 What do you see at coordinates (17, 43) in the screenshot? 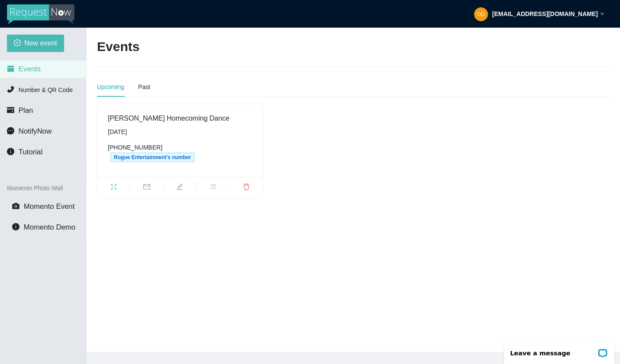
I see `span: plus-circle` at bounding box center [17, 43].